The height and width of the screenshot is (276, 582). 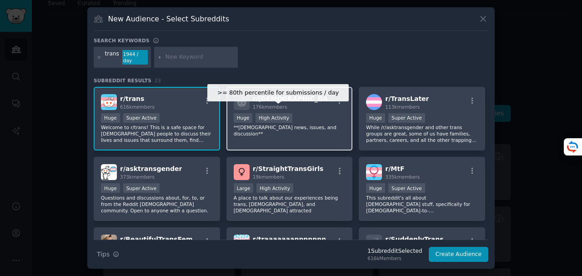 What do you see at coordinates (374, 172) in the screenshot?
I see `img: MtF` at bounding box center [374, 172].